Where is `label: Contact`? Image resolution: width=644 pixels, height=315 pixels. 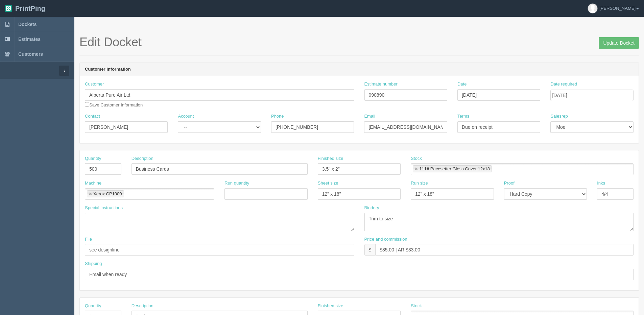
label: Contact is located at coordinates (92, 116).